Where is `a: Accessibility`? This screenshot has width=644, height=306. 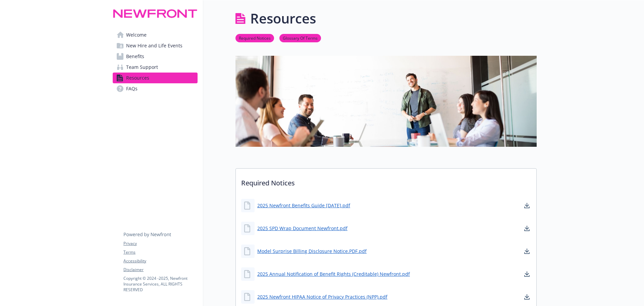
a: Accessibility is located at coordinates (160, 261).